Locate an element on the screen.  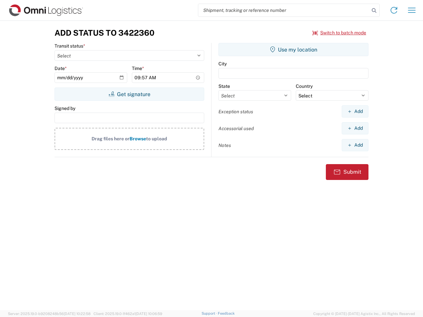
button: Get signature is located at coordinates (129, 94).